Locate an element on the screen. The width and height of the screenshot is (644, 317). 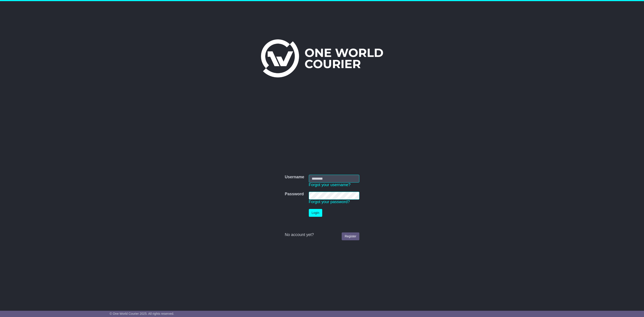
label: Password is located at coordinates (294, 194).